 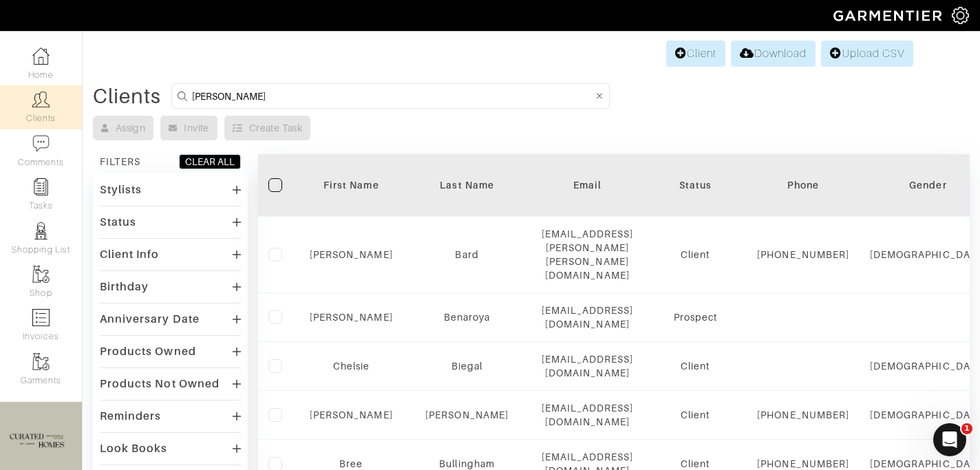 I want to click on a: Download, so click(x=773, y=54).